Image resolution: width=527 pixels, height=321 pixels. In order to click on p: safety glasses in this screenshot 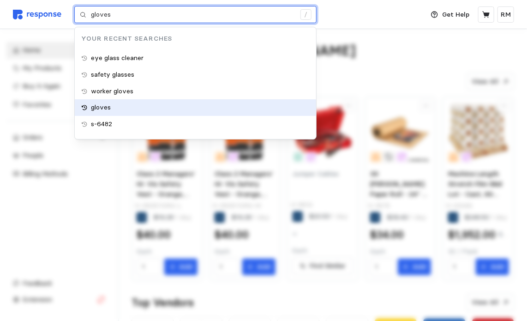, I will do `click(113, 75)`.